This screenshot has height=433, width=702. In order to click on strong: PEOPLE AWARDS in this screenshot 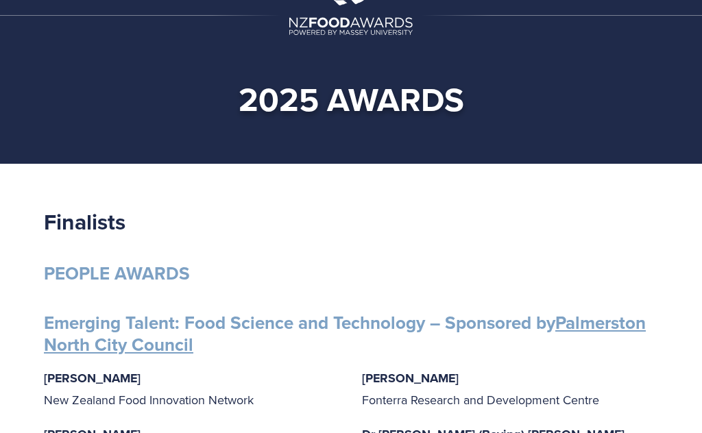, I will do `click(117, 273)`.